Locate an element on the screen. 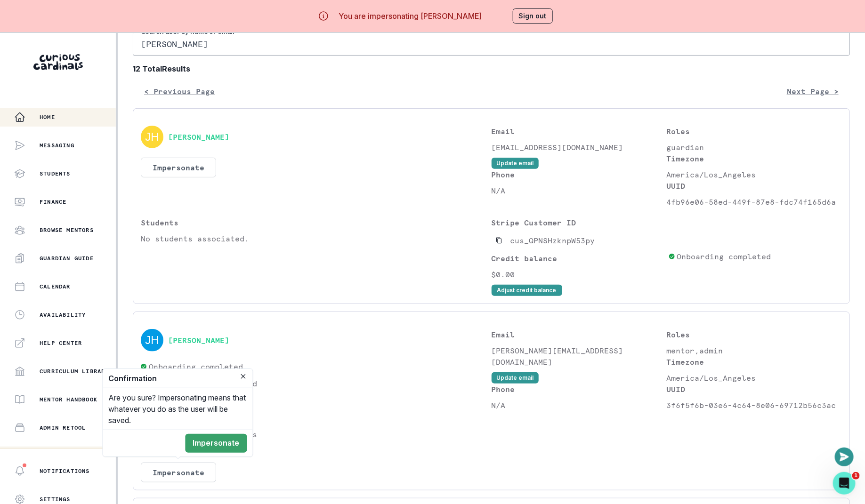 The height and width of the screenshot is (504, 865). button: Copied to clipboard is located at coordinates (499, 241).